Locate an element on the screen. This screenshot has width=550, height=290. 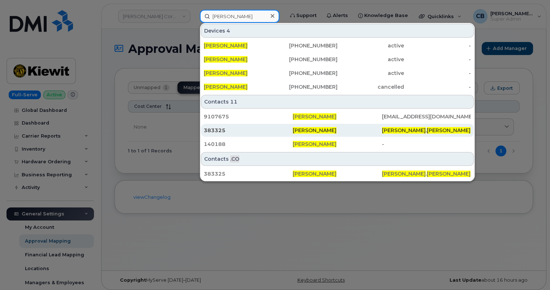
div: 140188 is located at coordinates (248, 144).